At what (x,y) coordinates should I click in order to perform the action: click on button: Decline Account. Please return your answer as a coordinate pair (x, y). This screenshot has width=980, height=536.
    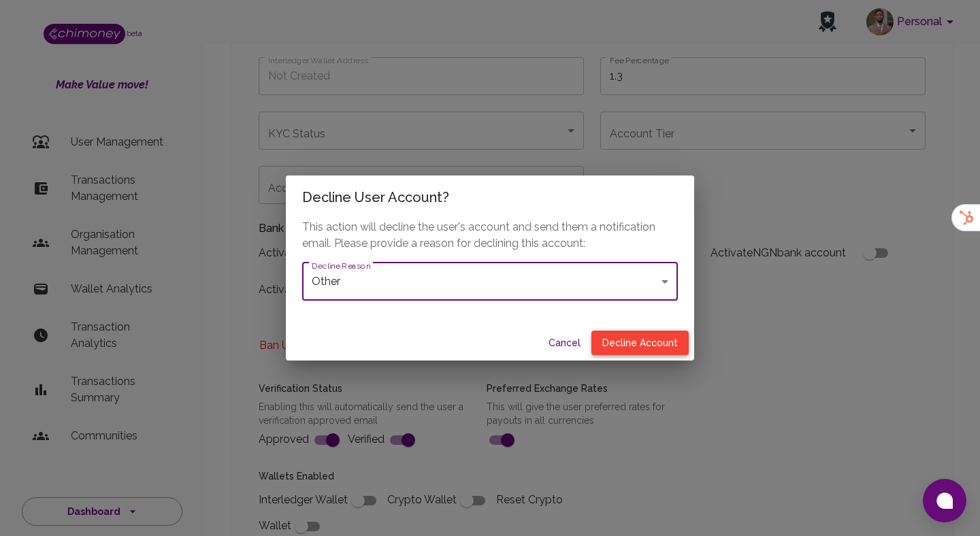
    Looking at the image, I should click on (639, 343).